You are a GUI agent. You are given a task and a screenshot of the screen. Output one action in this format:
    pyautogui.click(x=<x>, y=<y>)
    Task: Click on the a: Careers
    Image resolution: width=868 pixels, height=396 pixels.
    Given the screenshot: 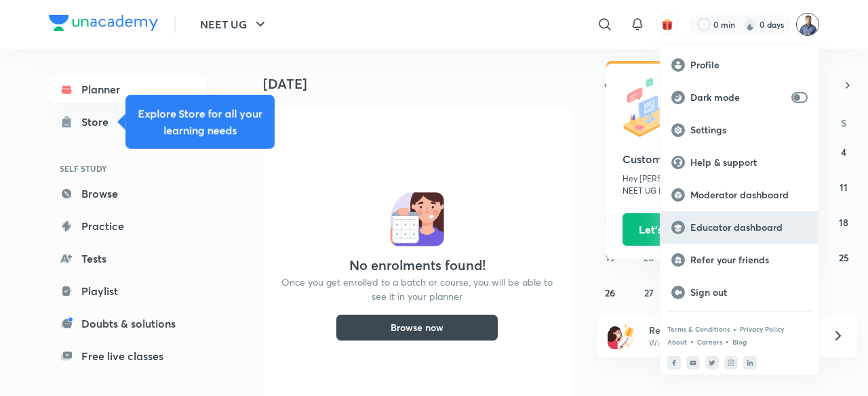 What is the action you would take?
    pyautogui.click(x=709, y=342)
    